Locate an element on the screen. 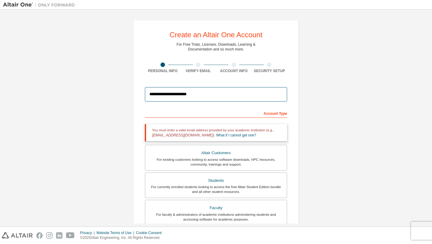 This screenshot has width=432, height=244. div: Students is located at coordinates (216, 180).